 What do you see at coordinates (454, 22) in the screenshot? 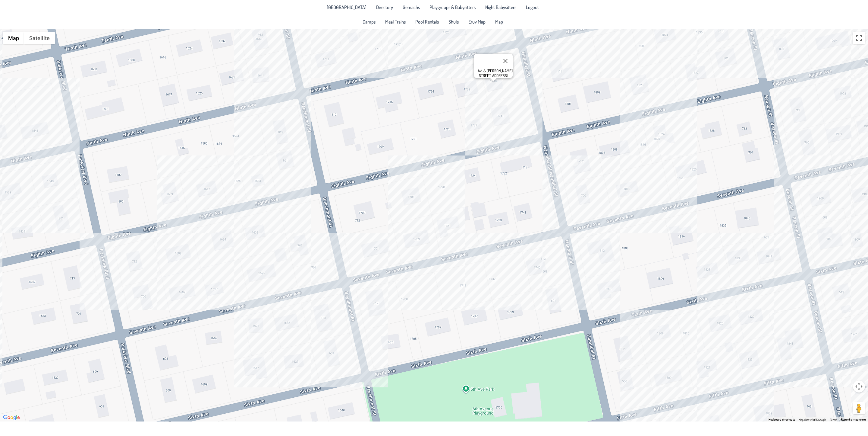
I see `span: Shuls` at bounding box center [454, 22].